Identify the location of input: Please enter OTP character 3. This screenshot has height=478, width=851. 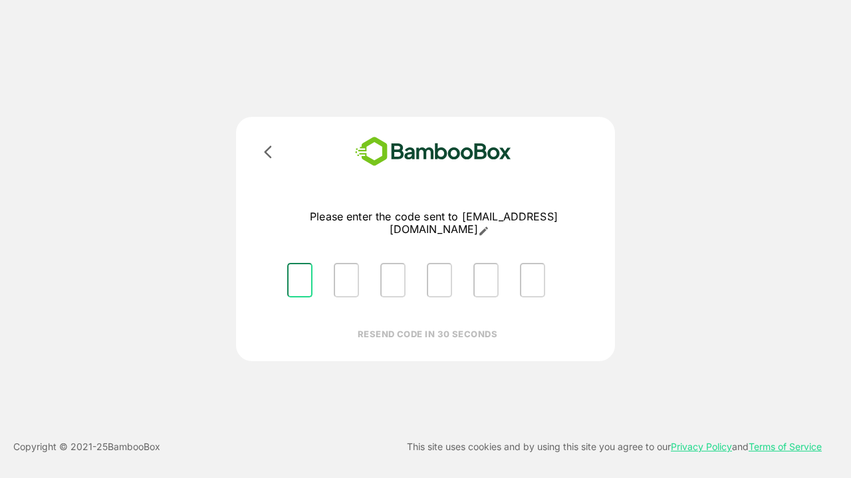
(393, 280).